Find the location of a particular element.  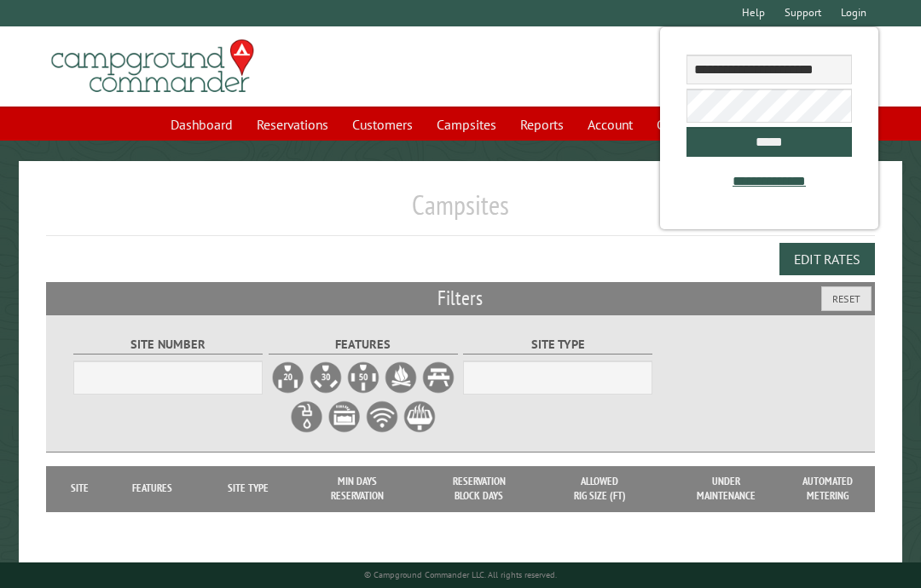

th: Features is located at coordinates (153, 488).